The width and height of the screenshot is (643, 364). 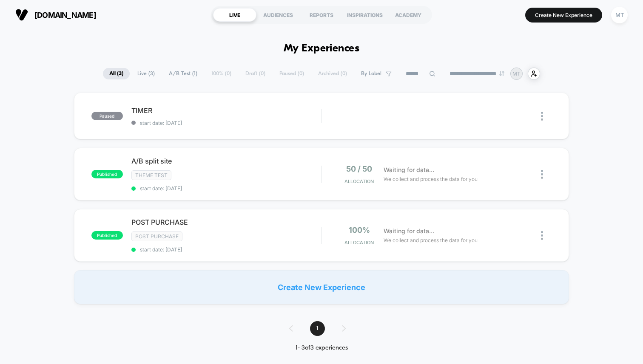 I want to click on button: MT, so click(x=619, y=15).